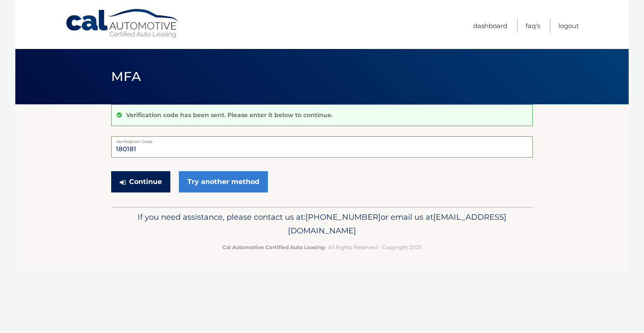 The height and width of the screenshot is (333, 644). I want to click on strong: Cal Automotive Certified Auto Leasing, so click(273, 247).